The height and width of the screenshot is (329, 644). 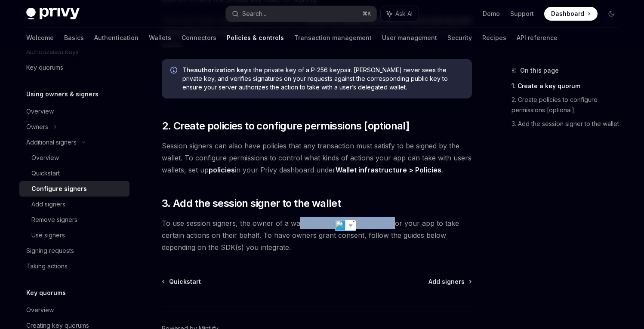 What do you see at coordinates (47, 266) in the screenshot?
I see `div: Taking actions` at bounding box center [47, 266].